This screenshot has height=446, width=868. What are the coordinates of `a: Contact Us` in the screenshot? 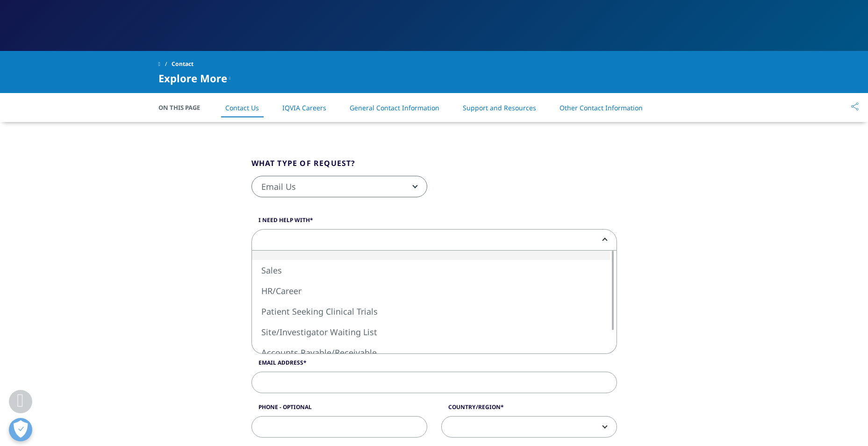 It's located at (242, 108).